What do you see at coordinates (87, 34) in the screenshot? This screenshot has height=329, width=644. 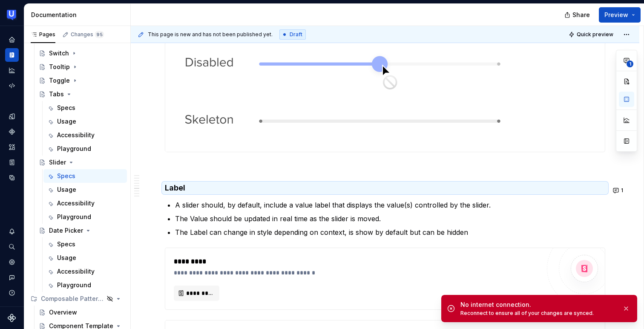 I see `div: Changes` at bounding box center [87, 34].